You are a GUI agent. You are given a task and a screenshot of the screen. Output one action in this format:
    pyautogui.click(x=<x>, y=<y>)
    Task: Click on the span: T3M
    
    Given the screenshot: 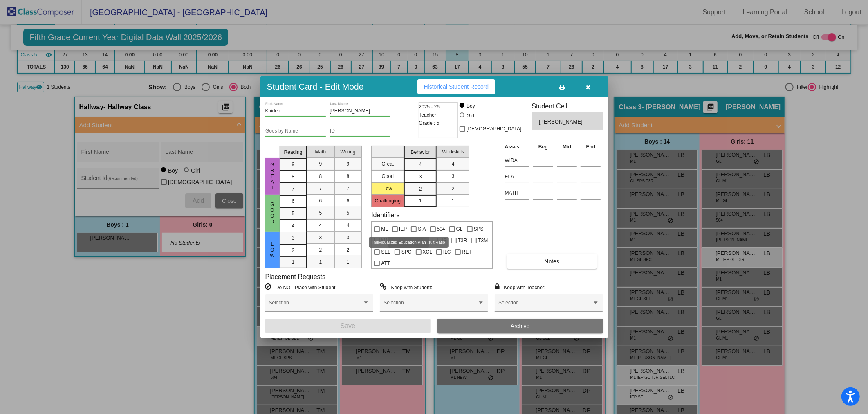 What is the action you would take?
    pyautogui.click(x=483, y=241)
    